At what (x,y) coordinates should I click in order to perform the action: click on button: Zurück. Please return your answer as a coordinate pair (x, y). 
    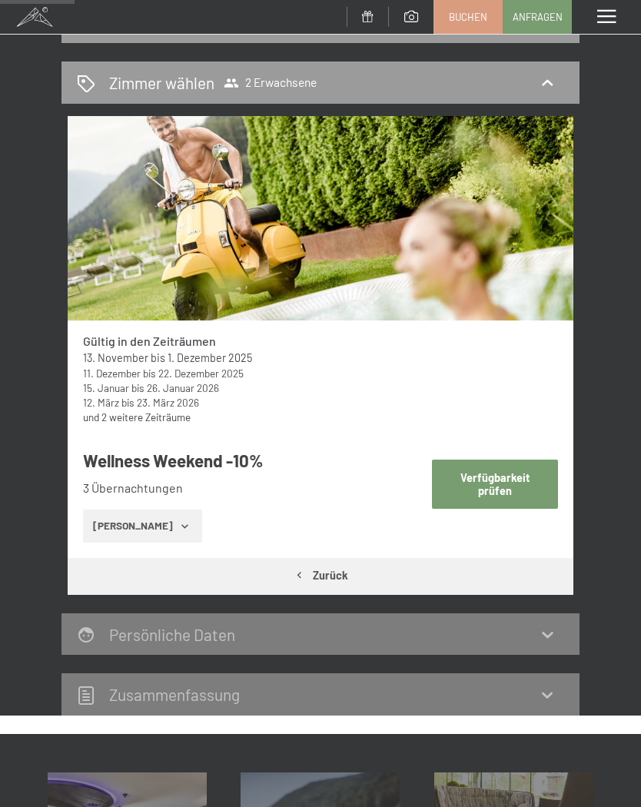
    Looking at the image, I should click on (321, 576).